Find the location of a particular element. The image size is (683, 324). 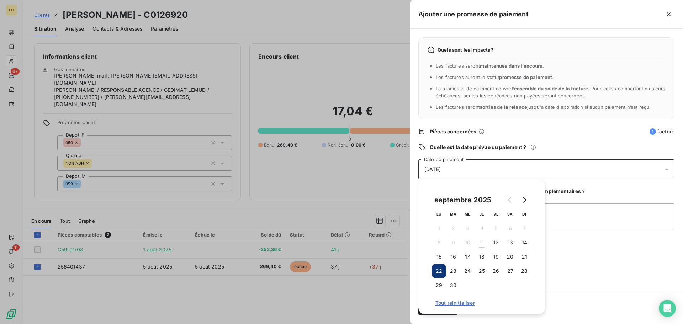

span: facture is located at coordinates (662, 132).